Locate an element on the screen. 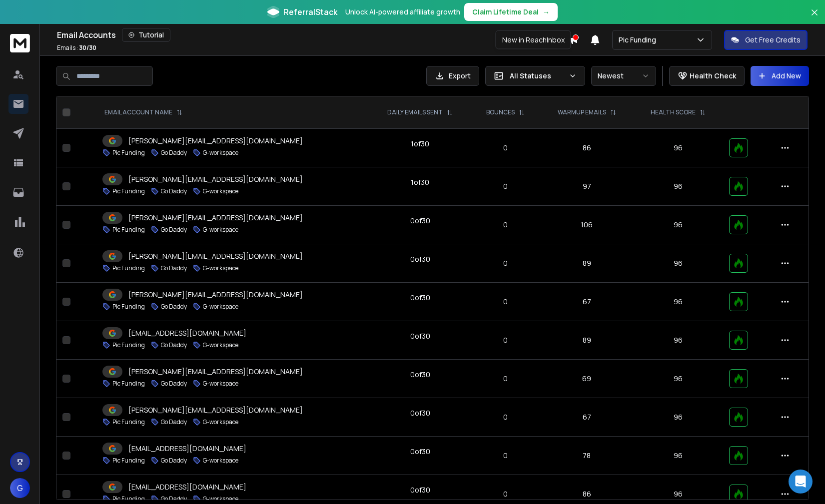 The height and width of the screenshot is (504, 825). div: Email Accounts is located at coordinates (313, 35).